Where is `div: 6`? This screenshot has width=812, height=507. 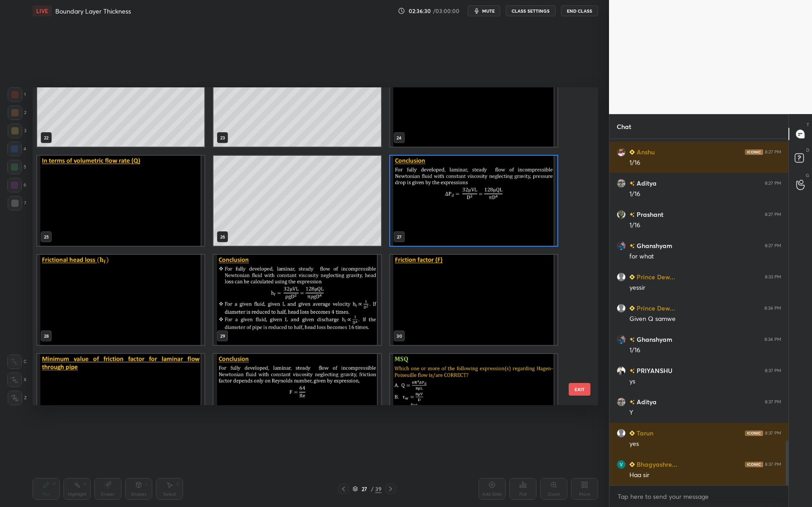
div: 6 is located at coordinates (17, 185).